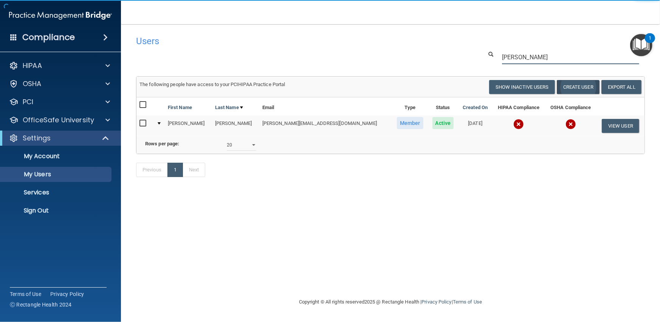 The width and height of the screenshot is (660, 322). Describe the element at coordinates (56, 211) in the screenshot. I see `p: Sign Out` at that location.